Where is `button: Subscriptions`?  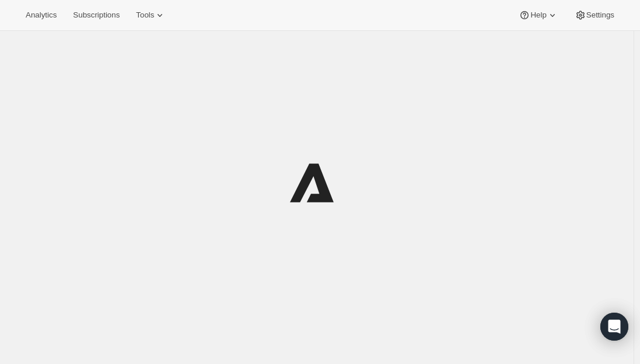 button: Subscriptions is located at coordinates (96, 15).